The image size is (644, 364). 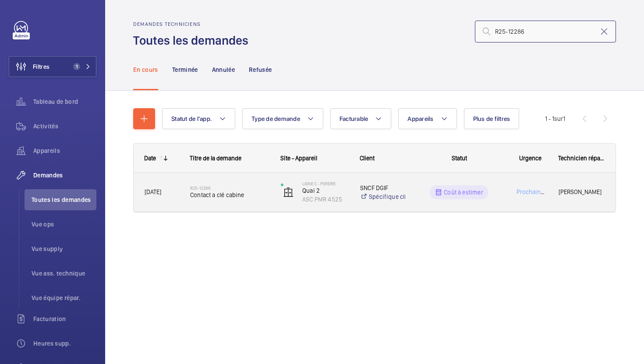 What do you see at coordinates (288, 192) in the screenshot?
I see `img: elevator.svg` at bounding box center [288, 192].